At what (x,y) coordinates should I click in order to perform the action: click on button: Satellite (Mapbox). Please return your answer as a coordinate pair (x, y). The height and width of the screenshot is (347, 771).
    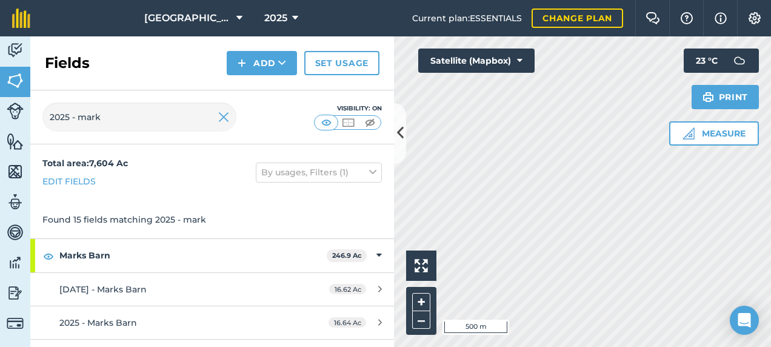
    Looking at the image, I should click on (476, 61).